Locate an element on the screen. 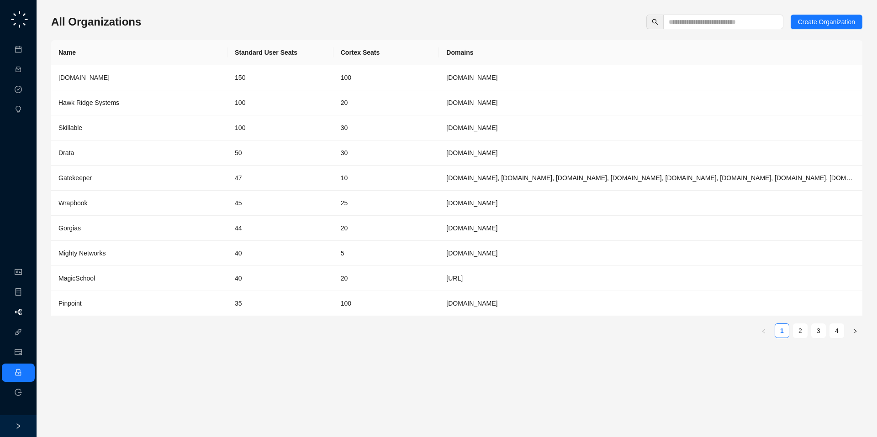 The width and height of the screenshot is (877, 437). a: 4 is located at coordinates (837, 331).